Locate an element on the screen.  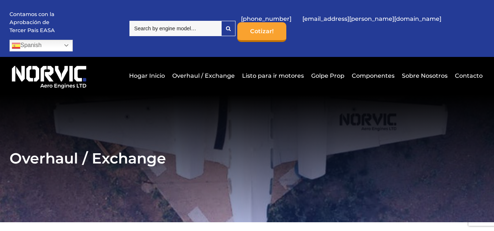
a: Golpe Prop is located at coordinates (328, 76).